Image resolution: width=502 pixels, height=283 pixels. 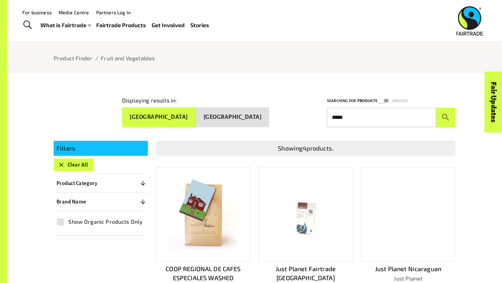 What do you see at coordinates (400, 101) in the screenshot?
I see `p: Brands` at bounding box center [400, 101].